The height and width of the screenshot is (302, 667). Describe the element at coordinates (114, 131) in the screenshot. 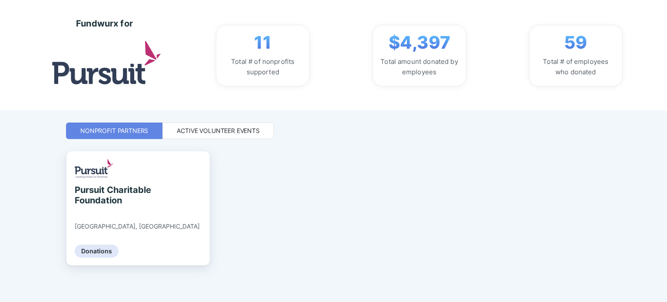

I see `div: Nonprofit Partners` at that location.